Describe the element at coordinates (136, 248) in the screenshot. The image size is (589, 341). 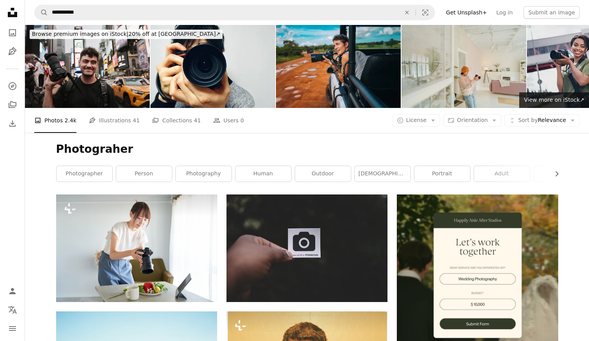
I see `img: female photographer shooting in the room` at that location.